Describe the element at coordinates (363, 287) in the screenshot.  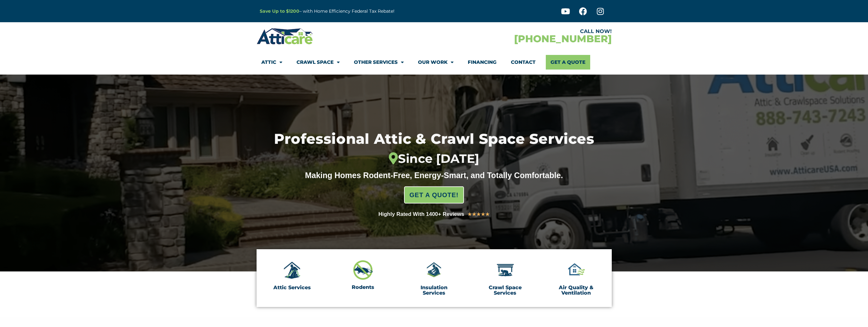
I see `a: Rodents` at that location.